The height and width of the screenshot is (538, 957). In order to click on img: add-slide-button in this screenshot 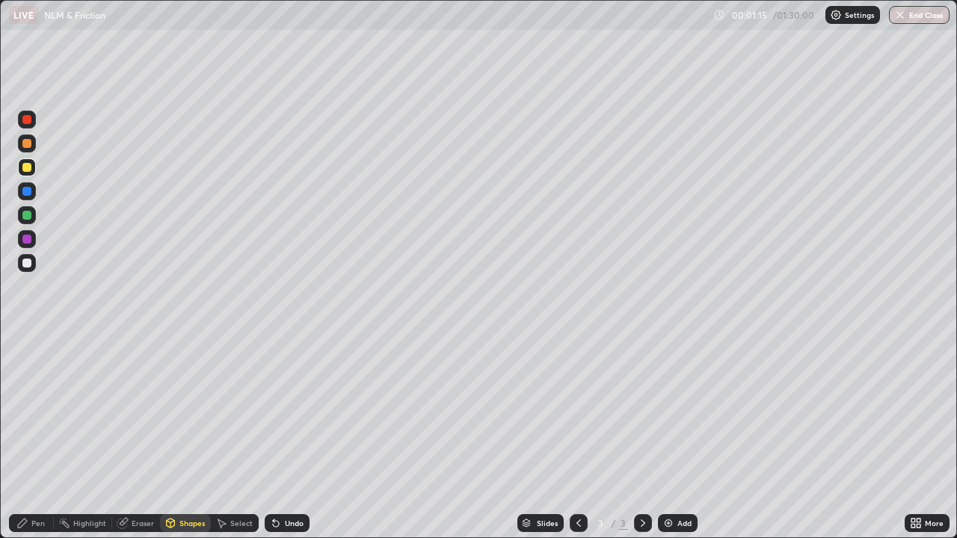, I will do `click(668, 523)`.